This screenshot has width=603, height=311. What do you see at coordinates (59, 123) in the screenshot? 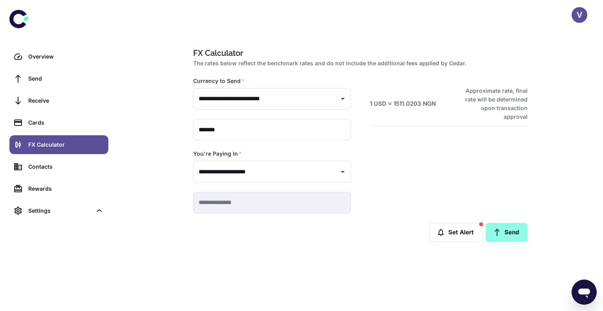
I see `a: Cards` at bounding box center [59, 123].